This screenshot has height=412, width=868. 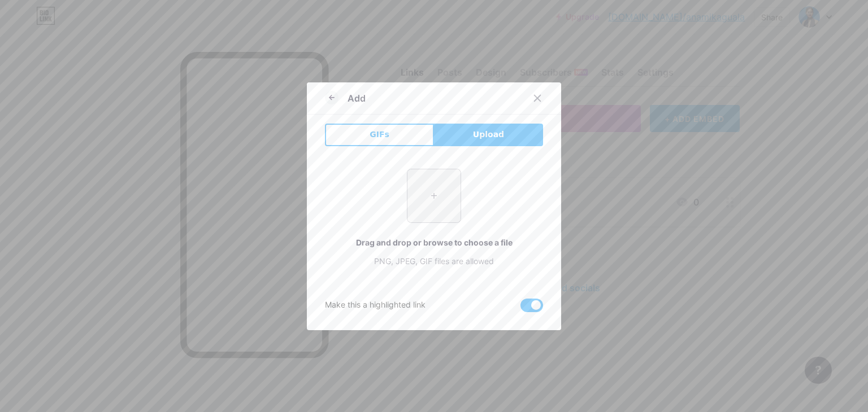 What do you see at coordinates (357, 98) in the screenshot?
I see `div: Add` at bounding box center [357, 98].